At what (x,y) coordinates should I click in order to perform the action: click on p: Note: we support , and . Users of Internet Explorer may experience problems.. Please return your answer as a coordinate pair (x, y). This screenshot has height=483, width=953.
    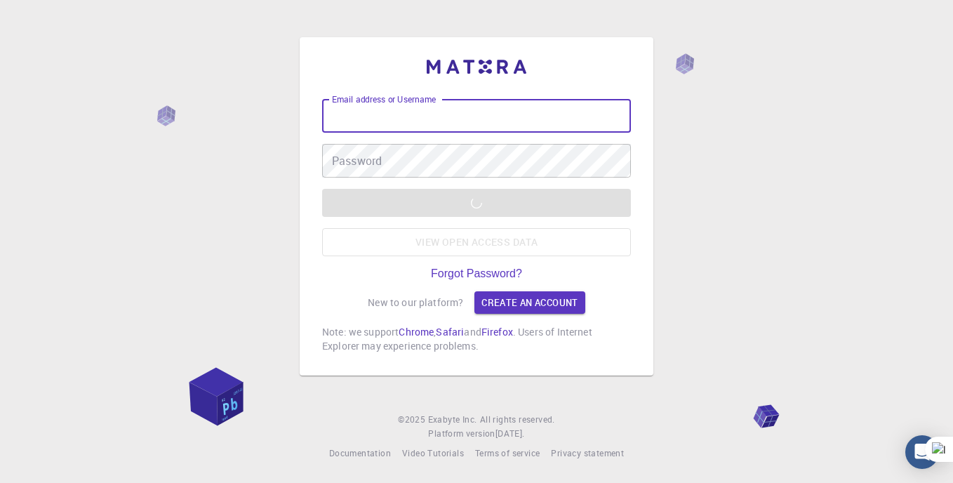
    Looking at the image, I should click on (476, 339).